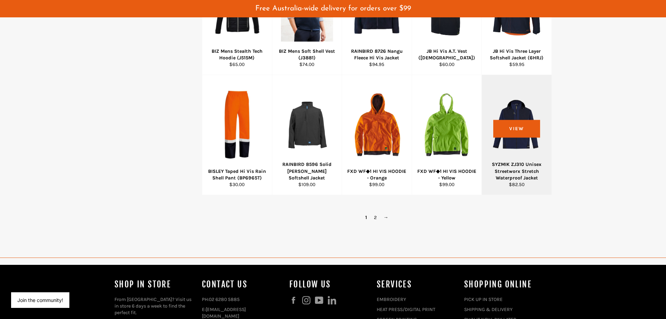 This screenshot has width=666, height=319. What do you see at coordinates (40, 300) in the screenshot?
I see `button: Join the community!` at bounding box center [40, 300].